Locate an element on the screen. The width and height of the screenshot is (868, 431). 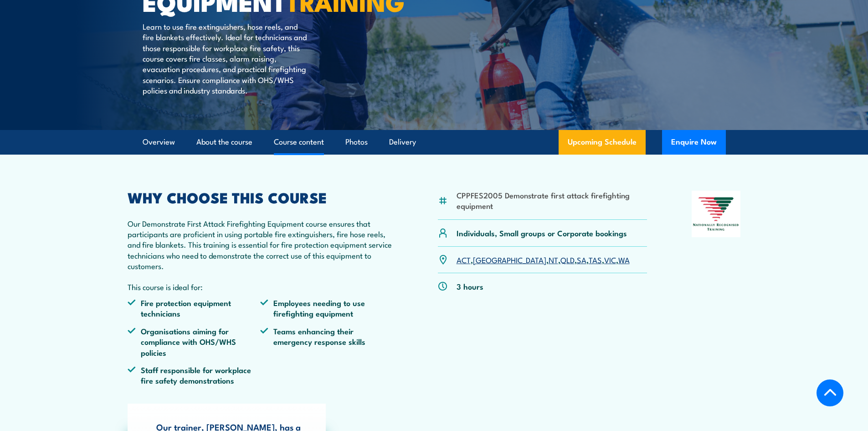
a: Delivery is located at coordinates (403, 142).